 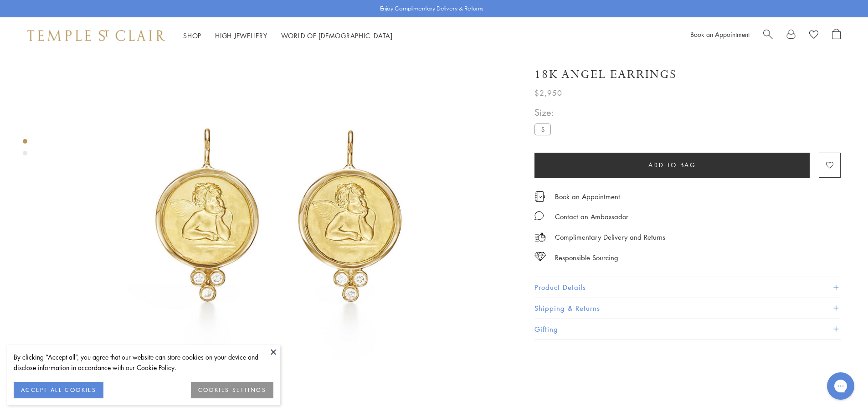 What do you see at coordinates (768, 36) in the screenshot?
I see `a: Search` at bounding box center [768, 36].